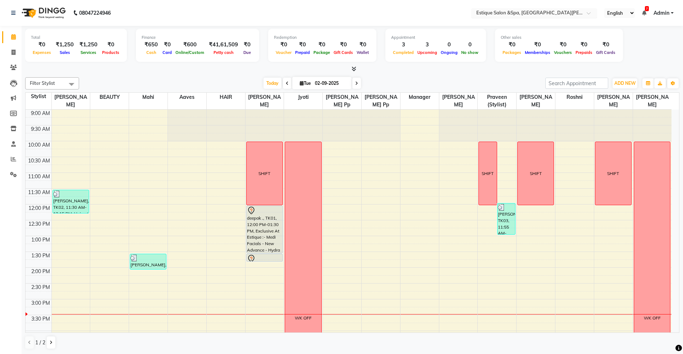 This screenshot has height=354, width=683. Describe the element at coordinates (427, 52) in the screenshot. I see `span: Upcoming` at that location.